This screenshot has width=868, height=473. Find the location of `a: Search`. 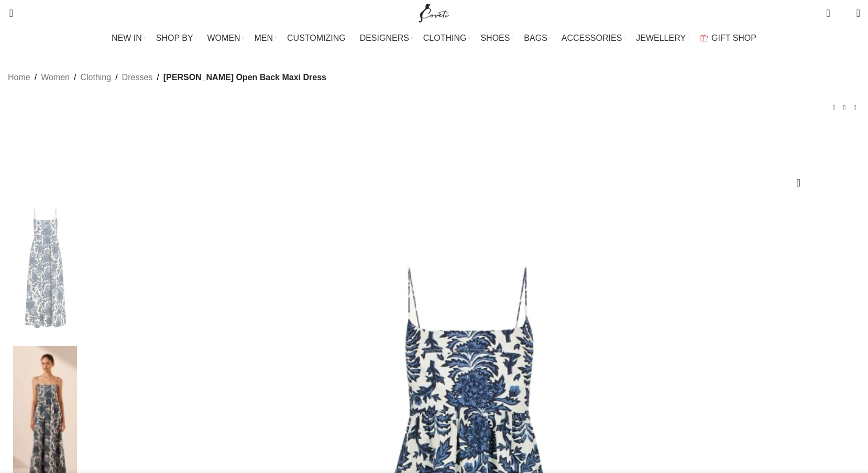

a: Search is located at coordinates (7, 13).